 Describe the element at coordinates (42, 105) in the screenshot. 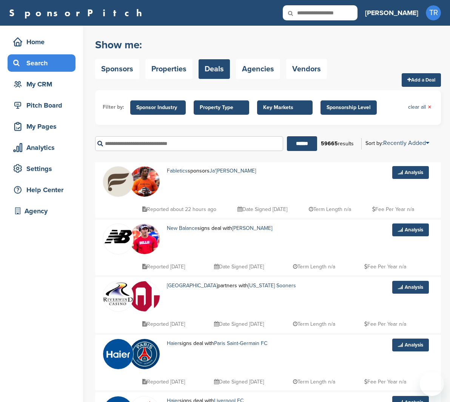

I see `a: Pitch Board` at that location.